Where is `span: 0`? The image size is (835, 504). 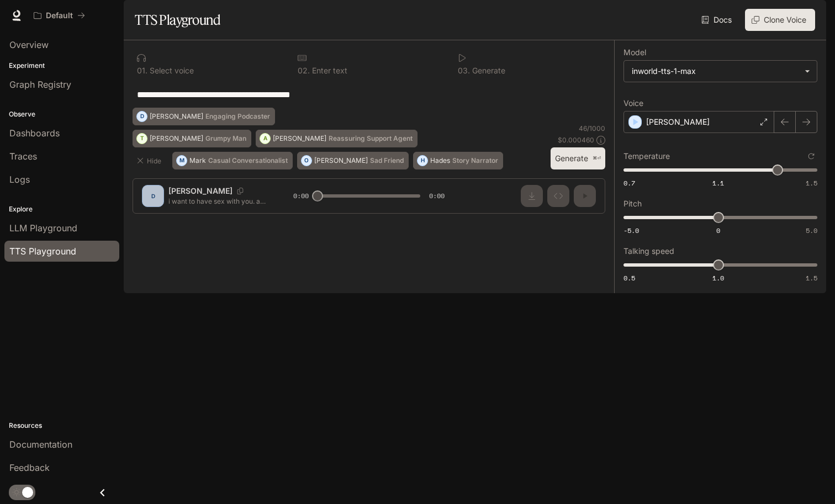
span: 0 is located at coordinates (718, 230).